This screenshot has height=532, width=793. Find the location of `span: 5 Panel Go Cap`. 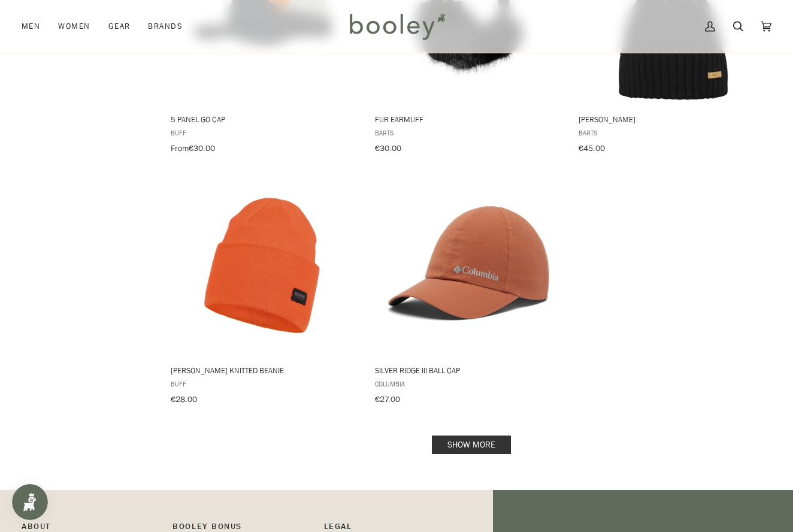

span: 5 Panel Go Cap is located at coordinates (265, 119).